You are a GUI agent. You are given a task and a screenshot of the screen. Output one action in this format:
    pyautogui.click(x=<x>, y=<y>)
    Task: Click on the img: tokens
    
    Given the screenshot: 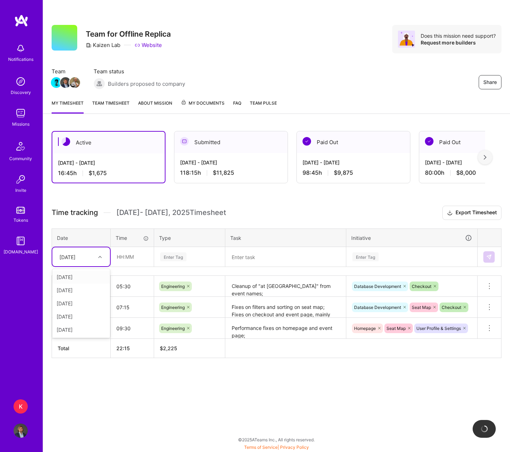 What is the action you would take?
    pyautogui.click(x=21, y=210)
    